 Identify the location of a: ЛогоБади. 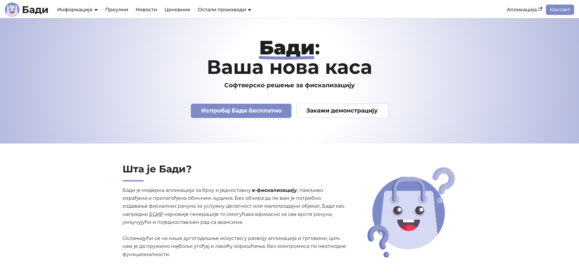
(27, 10).